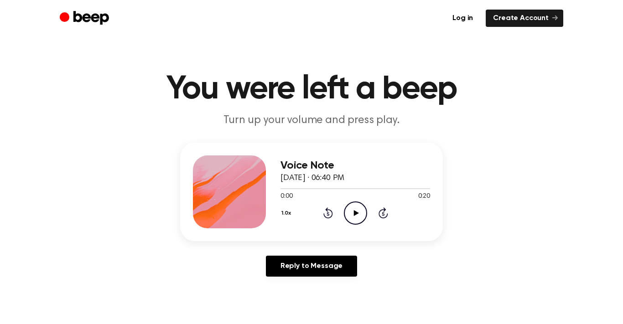 This screenshot has width=623, height=324. Describe the element at coordinates (85, 18) in the screenshot. I see `a: Beep` at that location.